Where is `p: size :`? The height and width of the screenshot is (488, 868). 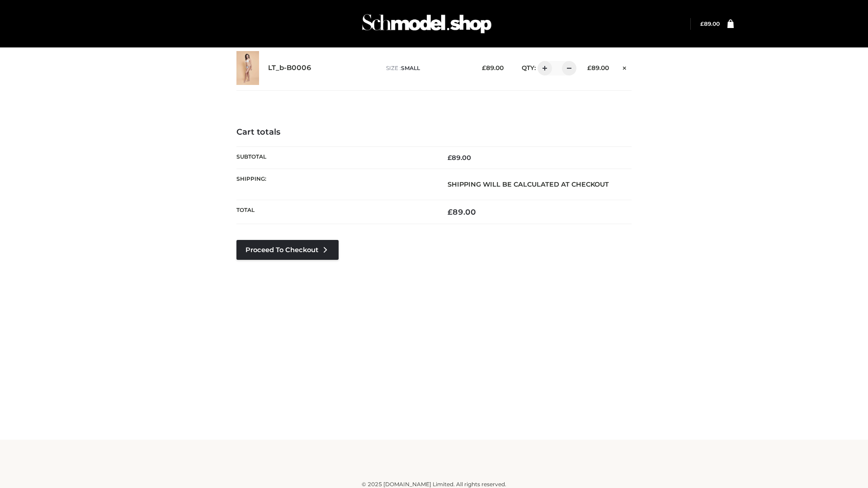 p: size : is located at coordinates (427, 68).